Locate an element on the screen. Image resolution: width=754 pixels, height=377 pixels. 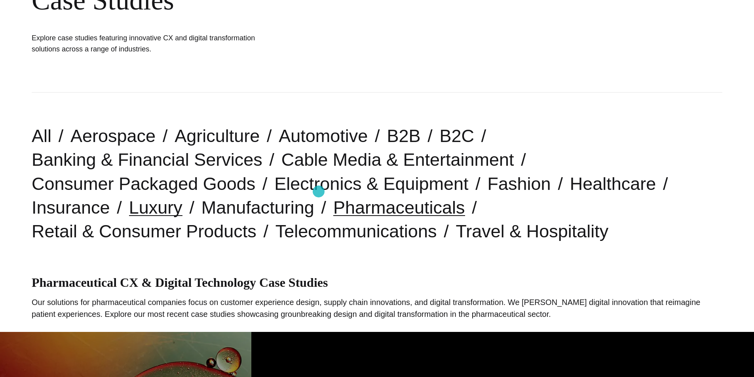
a: Agriculture is located at coordinates (217, 136).